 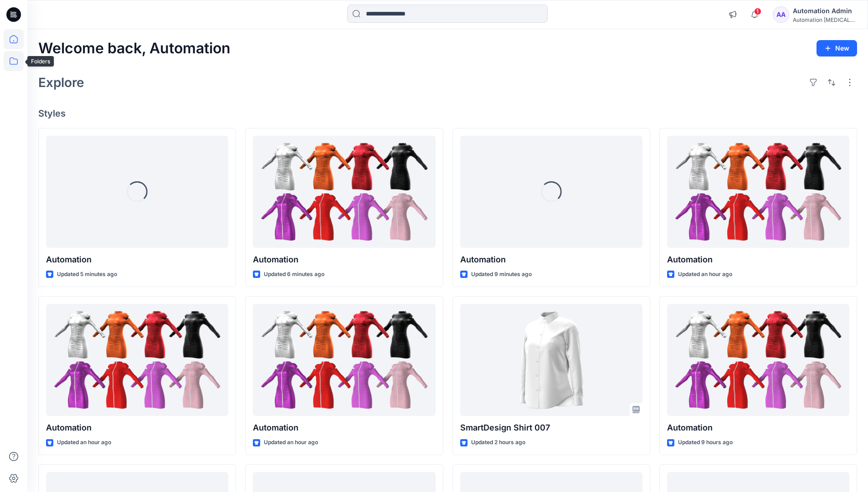 I want to click on p: Updated 9 minutes ago, so click(x=501, y=274).